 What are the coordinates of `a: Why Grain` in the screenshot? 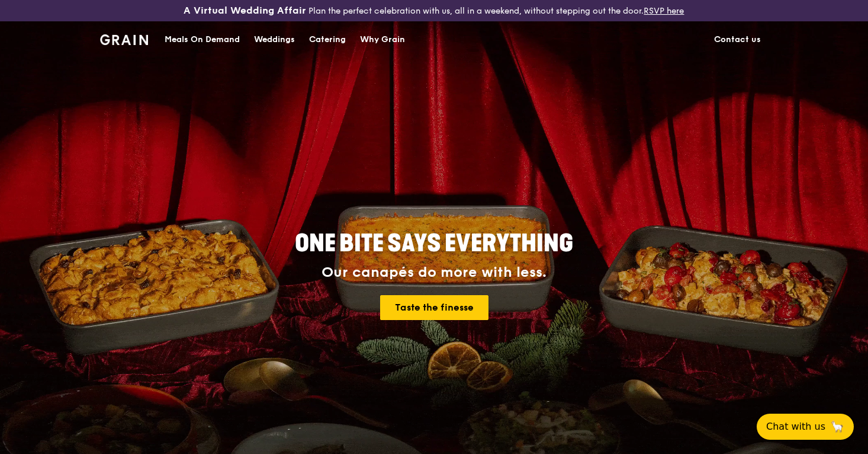 It's located at (382, 40).